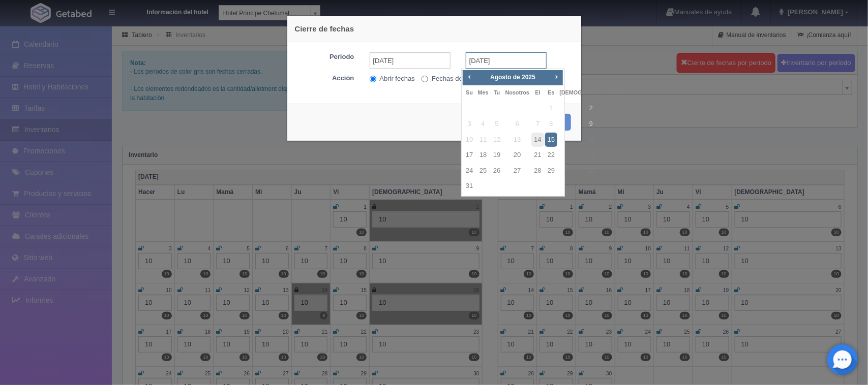 The image size is (868, 385). Describe the element at coordinates (550, 108) in the screenshot. I see `font: 1` at that location.